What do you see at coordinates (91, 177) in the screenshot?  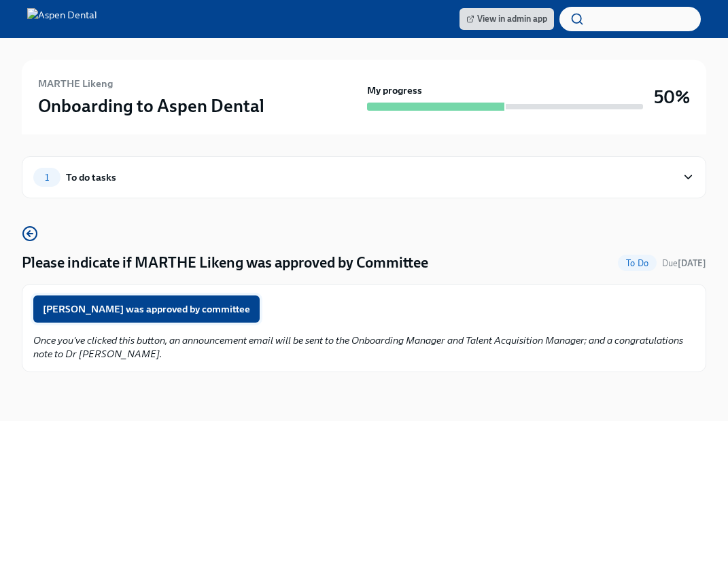 I see `div: To do tasks` at bounding box center [91, 177].